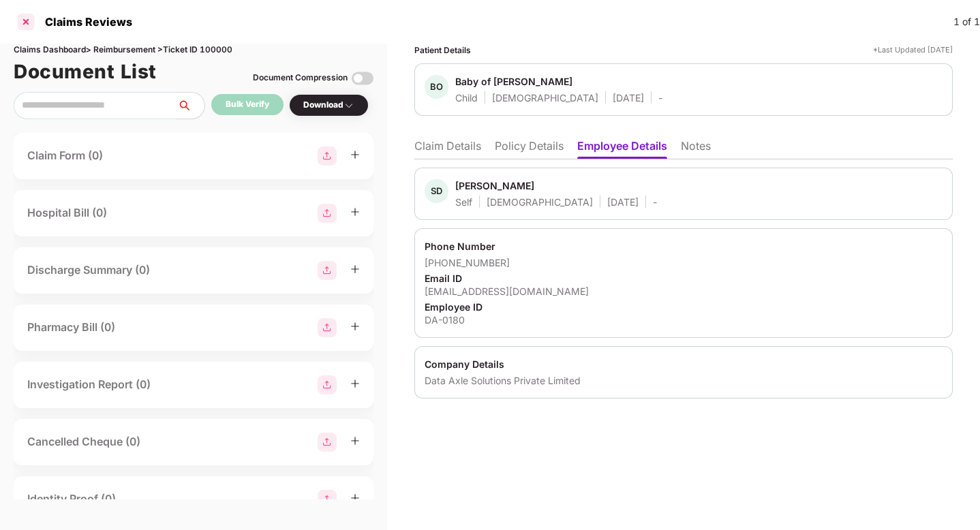 Image resolution: width=980 pixels, height=530 pixels. Describe the element at coordinates (466, 97) in the screenshot. I see `div: Child` at that location.